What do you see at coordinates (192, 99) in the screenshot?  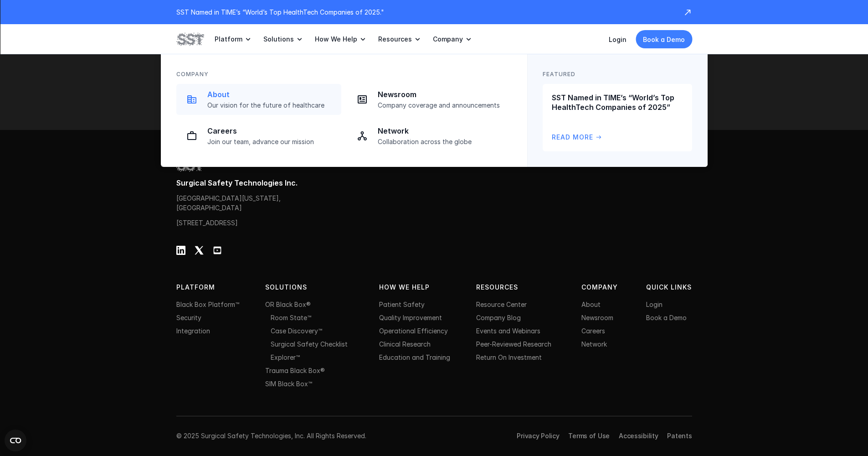 I see `img: Company icon` at bounding box center [192, 99].